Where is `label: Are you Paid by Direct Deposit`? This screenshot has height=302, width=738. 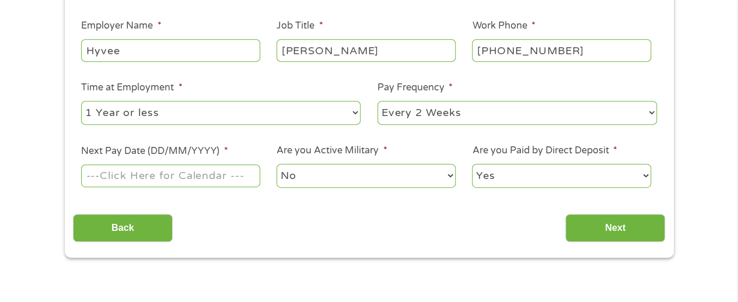 label: Are you Paid by Direct Deposit is located at coordinates (545, 151).